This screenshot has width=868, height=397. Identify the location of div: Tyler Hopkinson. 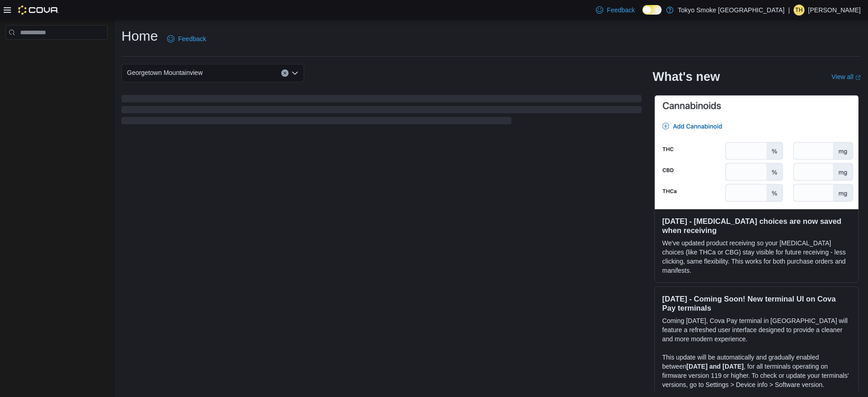
(799, 10).